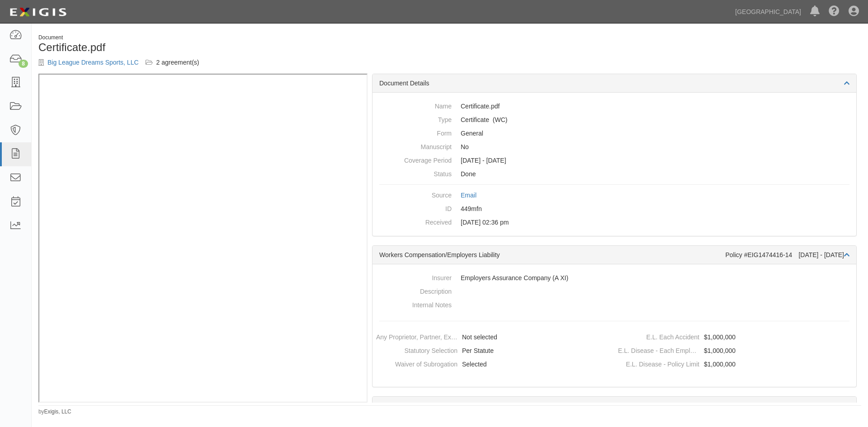 The image size is (868, 427). What do you see at coordinates (416, 132) in the screenshot?
I see `dt: Form` at bounding box center [416, 132].